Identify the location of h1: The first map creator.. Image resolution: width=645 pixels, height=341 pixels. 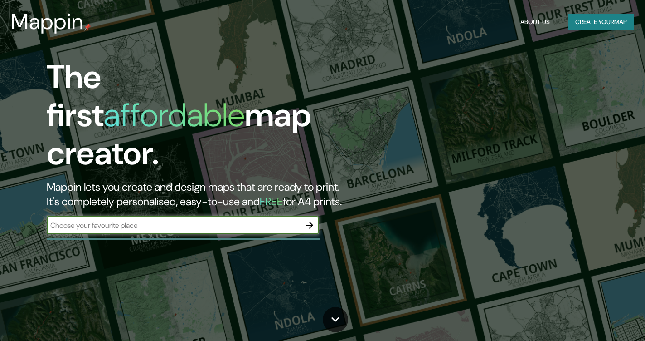
(208, 119).